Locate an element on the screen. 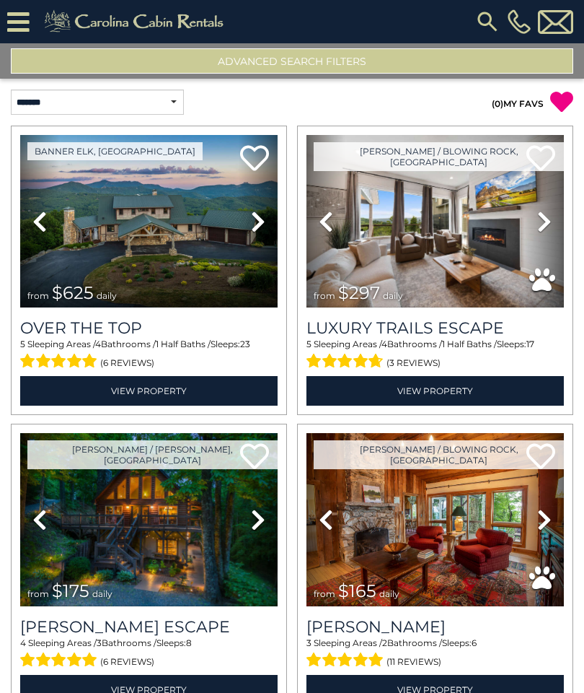  span: $297 is located at coordinates (359, 292).